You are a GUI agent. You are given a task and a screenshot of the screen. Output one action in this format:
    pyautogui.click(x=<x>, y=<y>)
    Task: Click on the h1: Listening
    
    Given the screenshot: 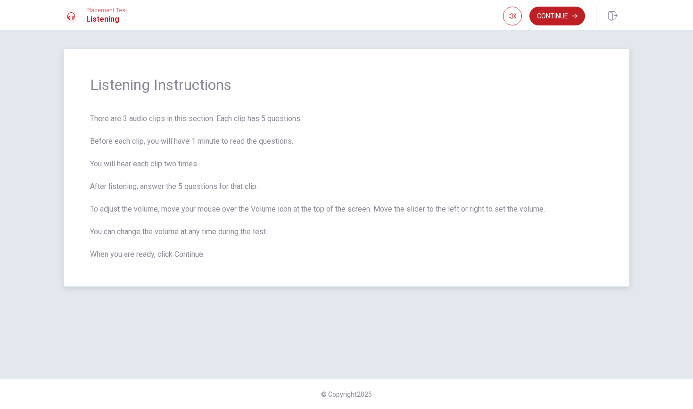 What is the action you would take?
    pyautogui.click(x=107, y=19)
    